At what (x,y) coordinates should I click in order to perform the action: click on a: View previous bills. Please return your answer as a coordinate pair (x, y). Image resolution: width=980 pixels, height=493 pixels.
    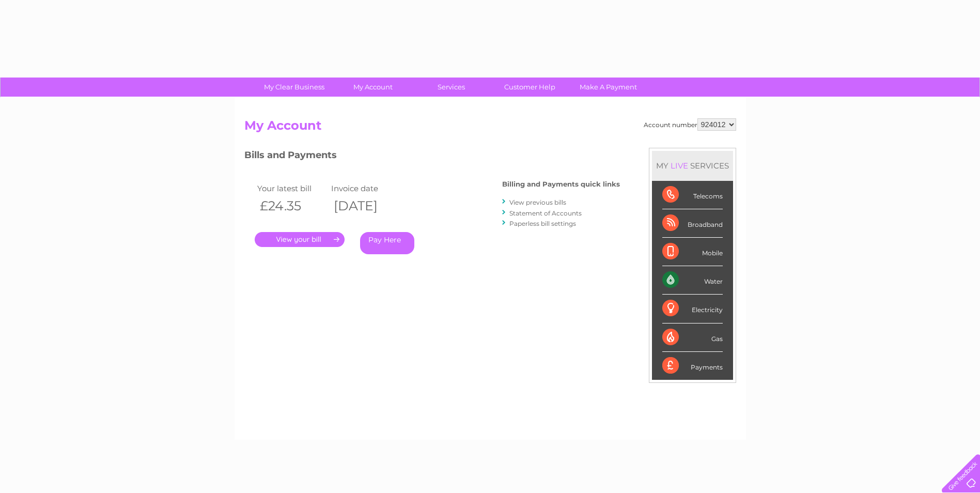
    Looking at the image, I should click on (538, 202).